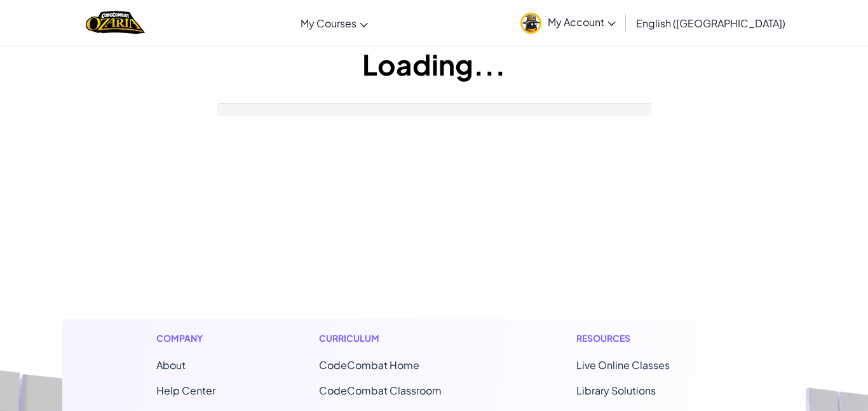 The image size is (868, 411). Describe the element at coordinates (616, 390) in the screenshot. I see `a: Library Solutions` at that location.